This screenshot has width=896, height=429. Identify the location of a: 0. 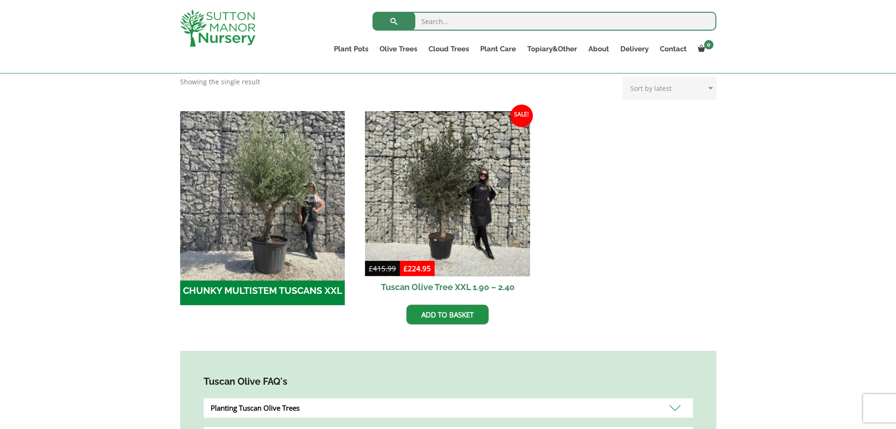
(704, 49).